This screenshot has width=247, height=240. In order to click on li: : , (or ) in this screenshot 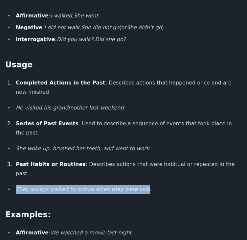, I will do `click(128, 28)`.